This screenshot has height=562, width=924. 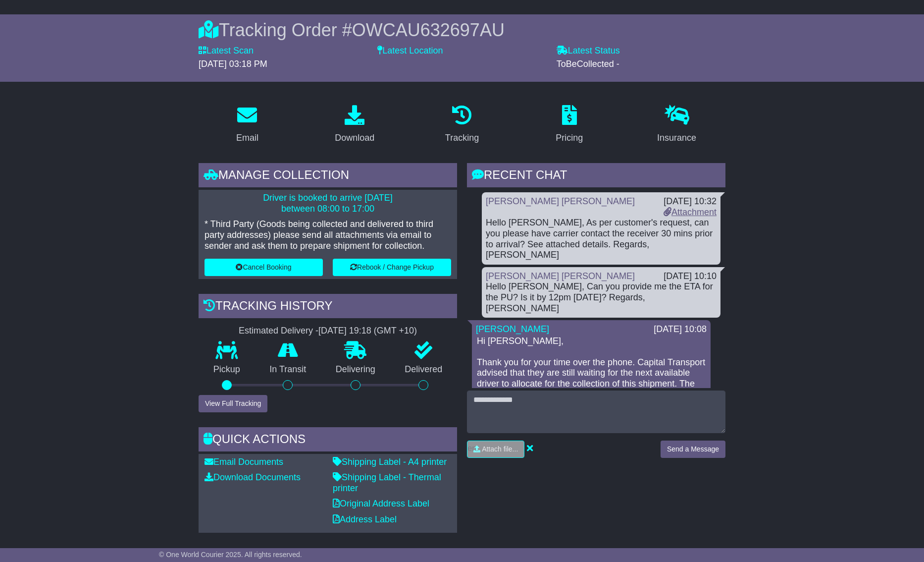 What do you see at coordinates (462, 125) in the screenshot?
I see `a: Tracking` at bounding box center [462, 125].